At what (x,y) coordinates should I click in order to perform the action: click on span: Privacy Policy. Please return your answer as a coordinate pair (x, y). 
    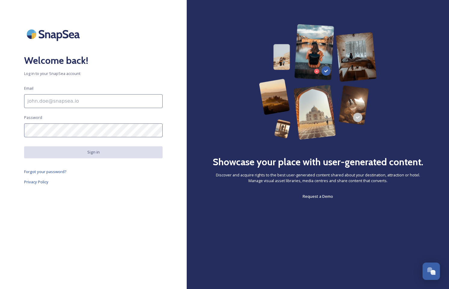
    Looking at the image, I should click on (36, 182).